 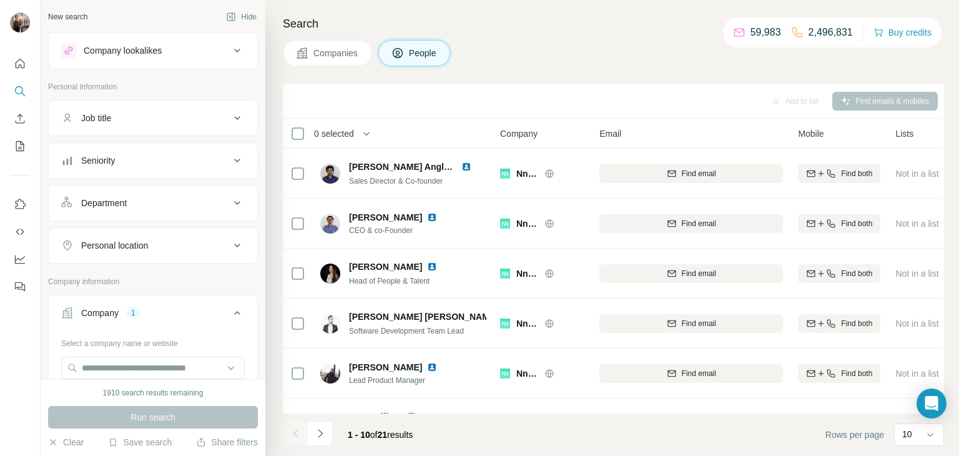 I want to click on span: People, so click(x=423, y=53).